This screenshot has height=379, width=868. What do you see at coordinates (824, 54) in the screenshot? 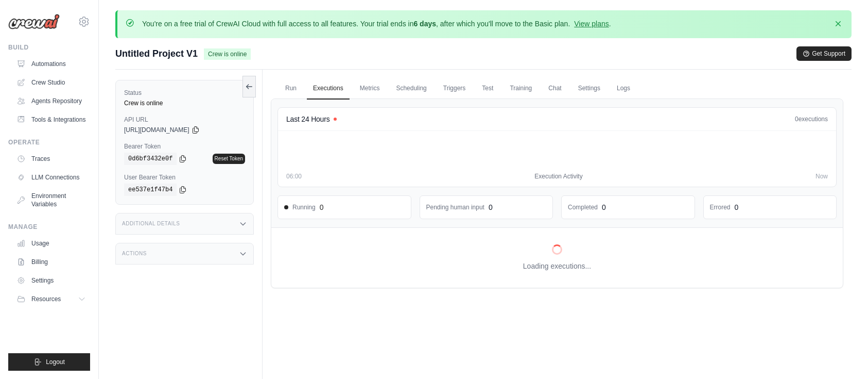
I see `button: Get Support` at bounding box center [824, 54].